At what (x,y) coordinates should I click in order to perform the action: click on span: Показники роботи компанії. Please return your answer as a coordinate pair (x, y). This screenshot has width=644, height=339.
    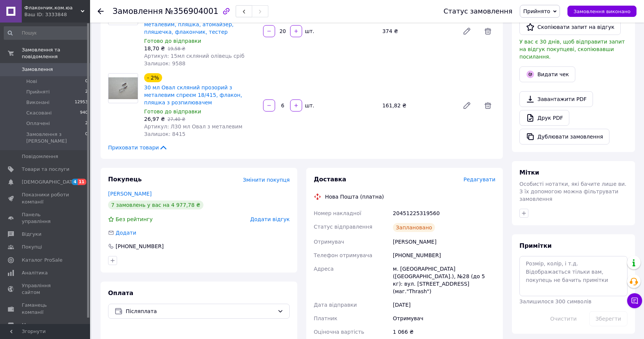
    Looking at the image, I should click on (45, 198).